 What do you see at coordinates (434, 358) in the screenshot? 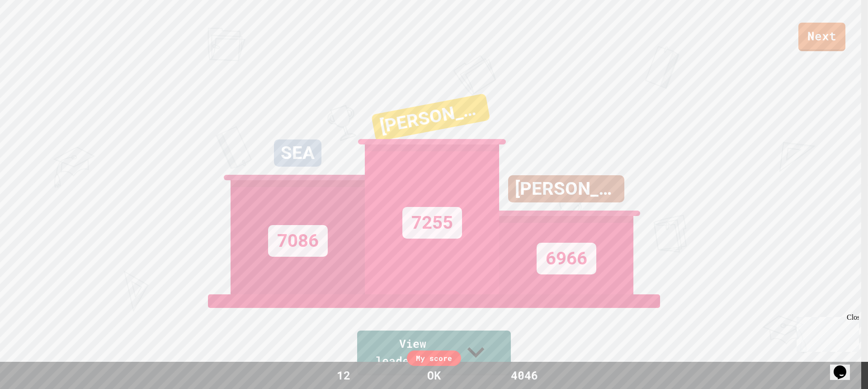
I see `div: My score` at bounding box center [434, 358].